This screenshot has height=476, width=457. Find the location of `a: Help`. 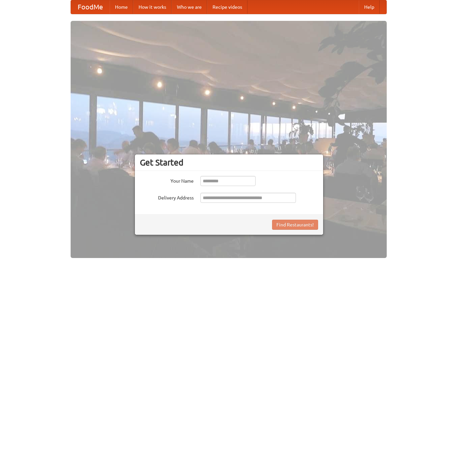

a: Help is located at coordinates (370, 7).